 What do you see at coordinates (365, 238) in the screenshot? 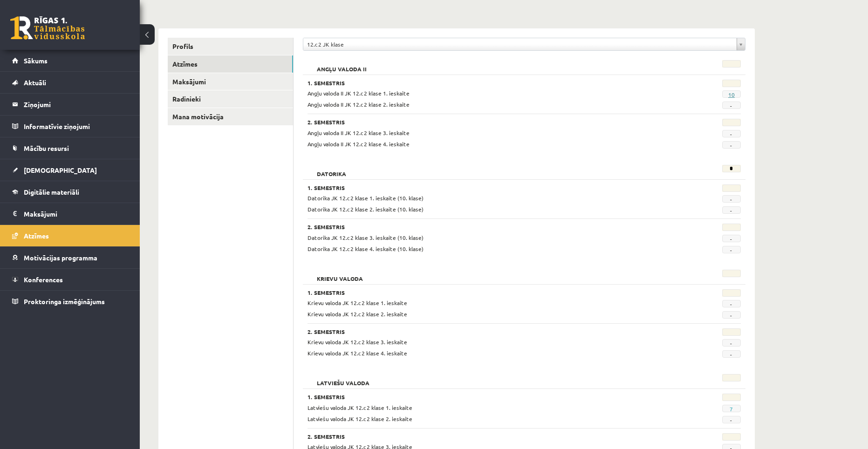
I see `span: Datorika JK 12.c2 klase 3. ieskaite (10. klase)` at bounding box center [365, 238].